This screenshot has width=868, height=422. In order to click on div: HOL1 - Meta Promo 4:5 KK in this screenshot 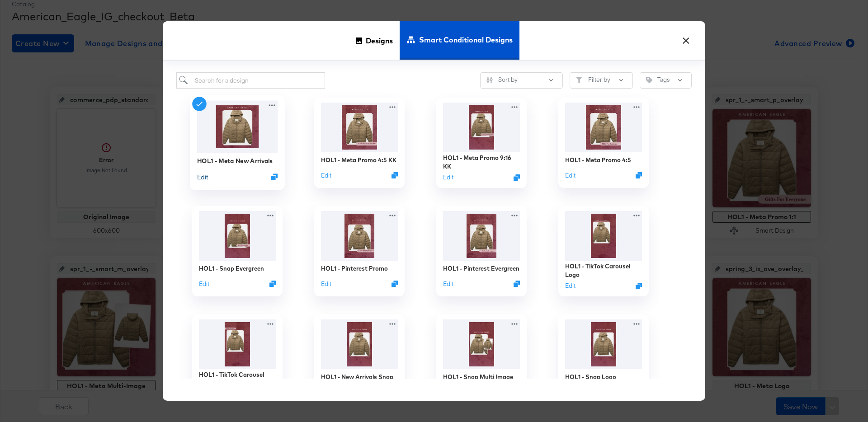, I will do `click(358, 160)`.